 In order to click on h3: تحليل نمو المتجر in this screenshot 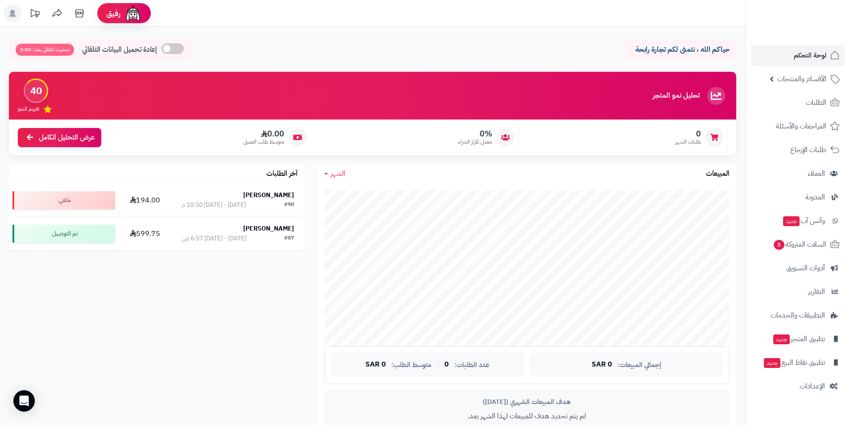, I will do `click(676, 96)`.